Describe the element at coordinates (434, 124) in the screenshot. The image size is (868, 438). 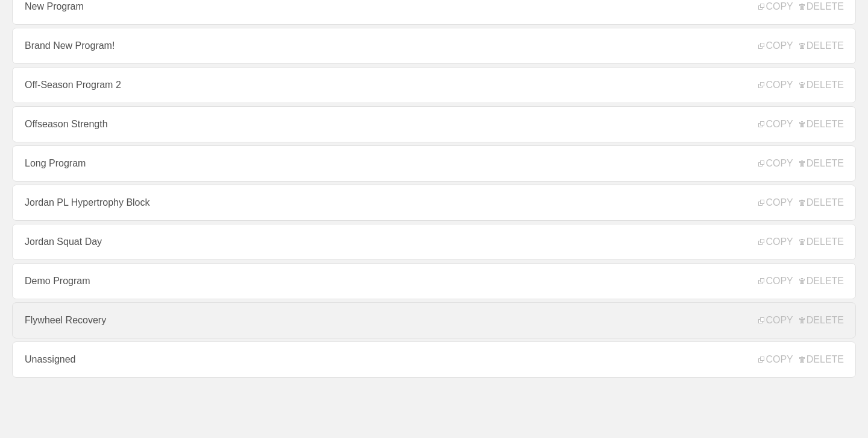
I see `a: Offseason Strength` at that location.